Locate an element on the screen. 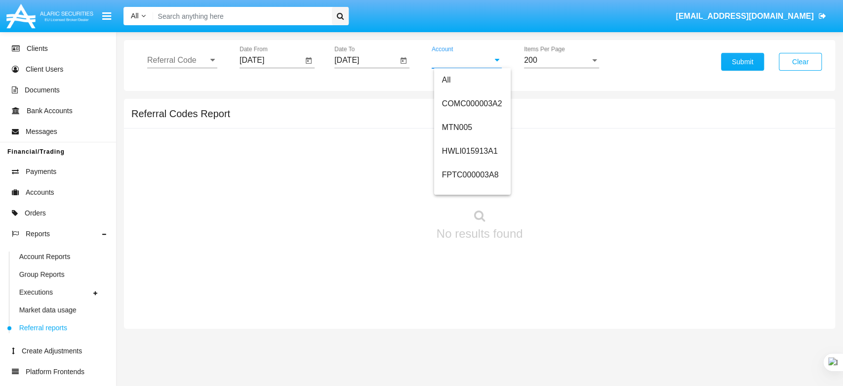 The width and height of the screenshot is (843, 386). h5: Referral Codes Report is located at coordinates (181, 114).